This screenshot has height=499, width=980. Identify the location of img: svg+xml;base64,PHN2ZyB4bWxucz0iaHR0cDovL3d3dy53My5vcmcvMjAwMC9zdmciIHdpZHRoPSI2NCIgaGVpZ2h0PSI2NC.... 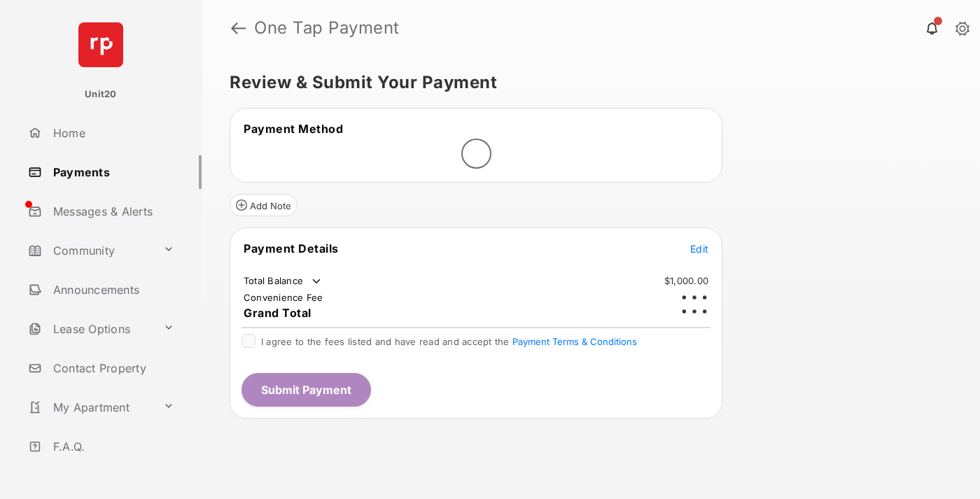
(101, 44).